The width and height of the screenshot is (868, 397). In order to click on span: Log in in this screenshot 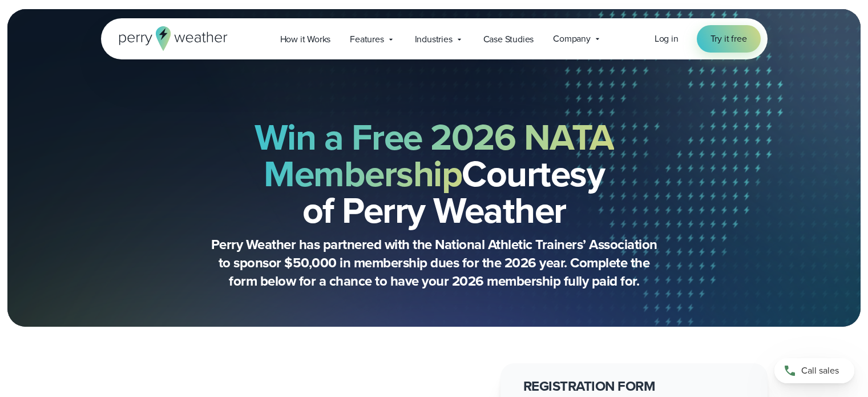, I will do `click(666, 38)`.